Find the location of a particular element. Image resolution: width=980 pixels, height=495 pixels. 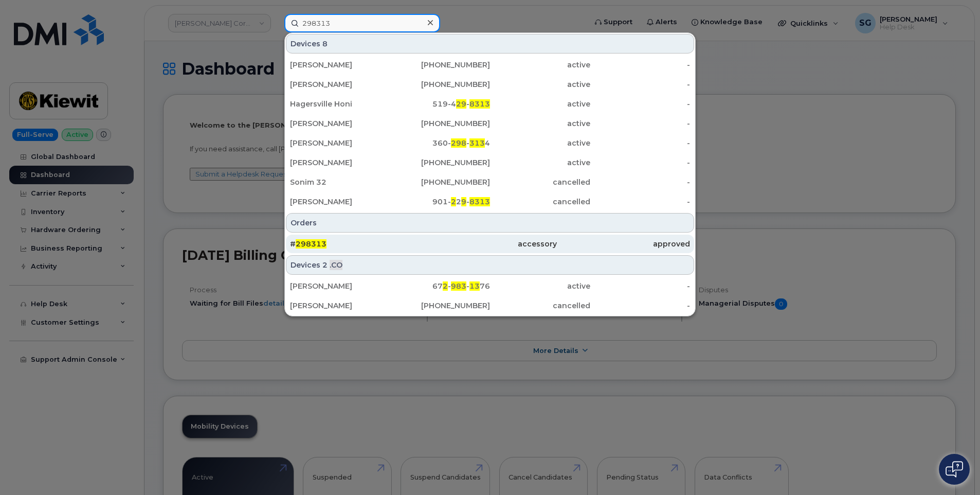

img: Open chat is located at coordinates (955, 469).